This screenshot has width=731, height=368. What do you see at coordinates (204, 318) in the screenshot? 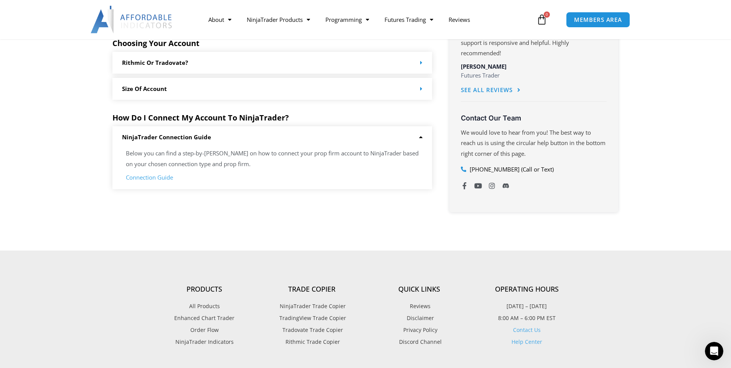
I see `span: Enhanced Chart Trader` at bounding box center [204, 318].